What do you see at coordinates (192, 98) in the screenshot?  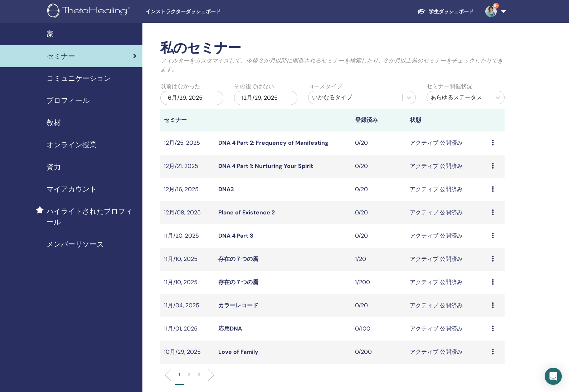 I see `div: 6月/29, 2025` at bounding box center [192, 98].